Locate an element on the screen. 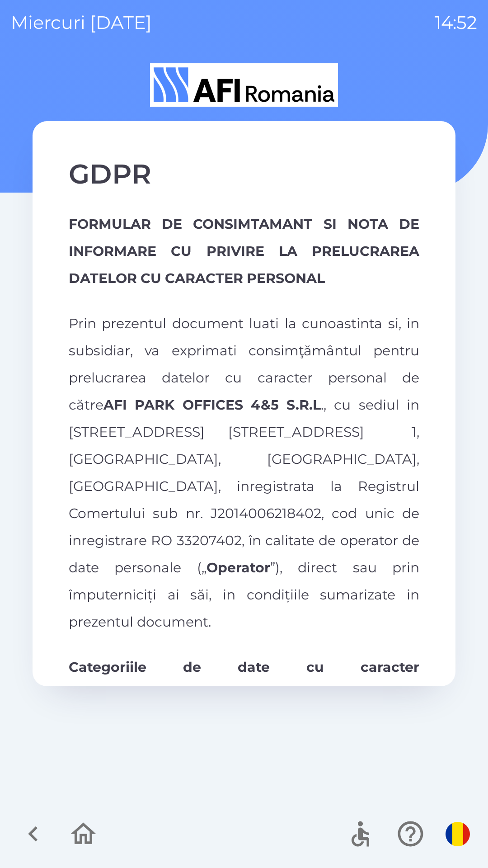 The height and width of the screenshot is (868, 488). img: Logo is located at coordinates (244, 85).